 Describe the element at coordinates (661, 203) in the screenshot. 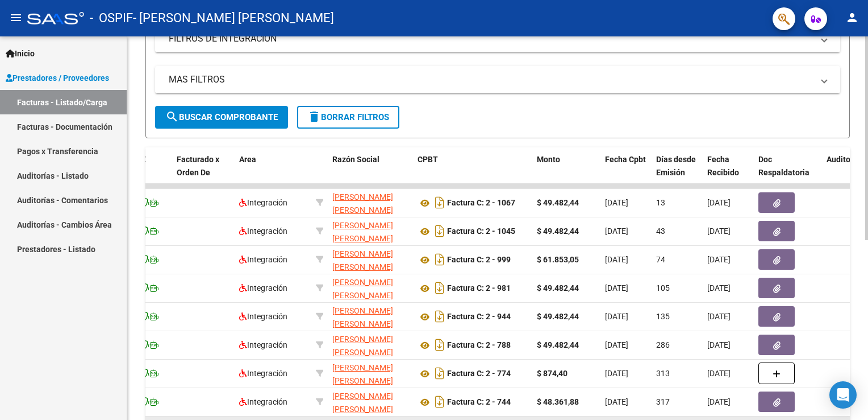

I see `span: 13` at that location.